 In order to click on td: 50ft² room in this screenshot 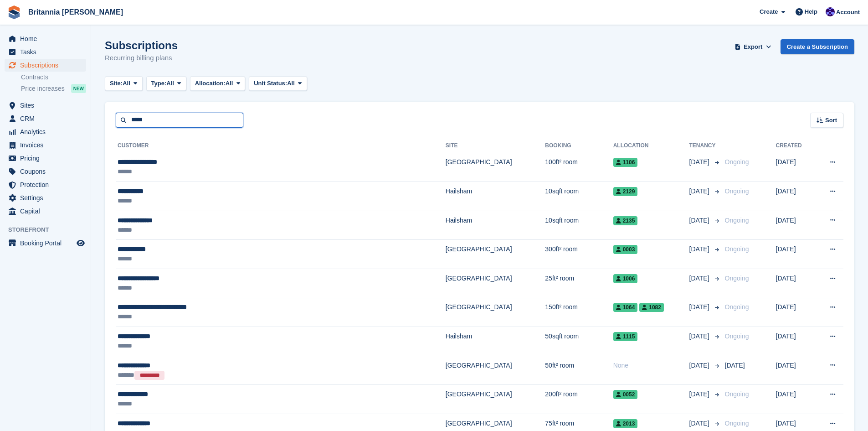, I will do `click(579, 371)`.